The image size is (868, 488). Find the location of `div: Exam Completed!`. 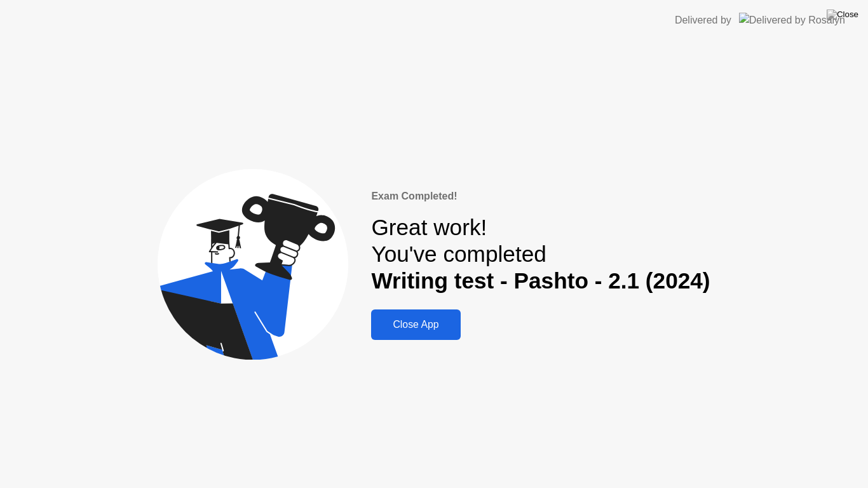

div: Exam Completed! is located at coordinates (540, 196).